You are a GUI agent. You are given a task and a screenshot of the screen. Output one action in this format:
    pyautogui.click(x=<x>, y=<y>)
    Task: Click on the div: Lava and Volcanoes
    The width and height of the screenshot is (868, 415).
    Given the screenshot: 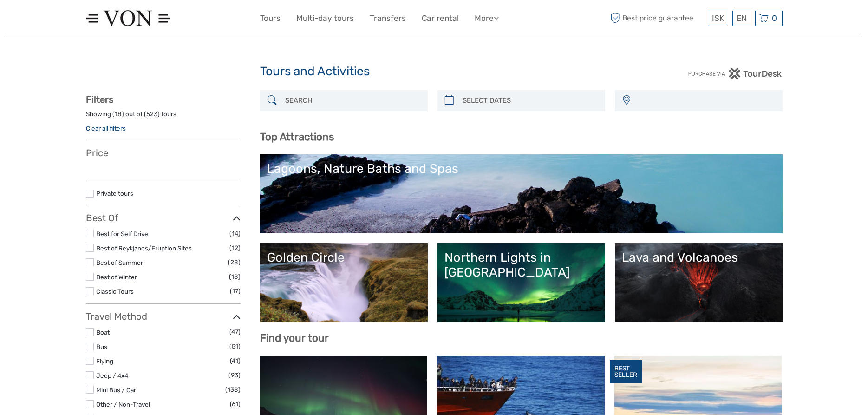 What is the action you would take?
    pyautogui.click(x=698, y=258)
    